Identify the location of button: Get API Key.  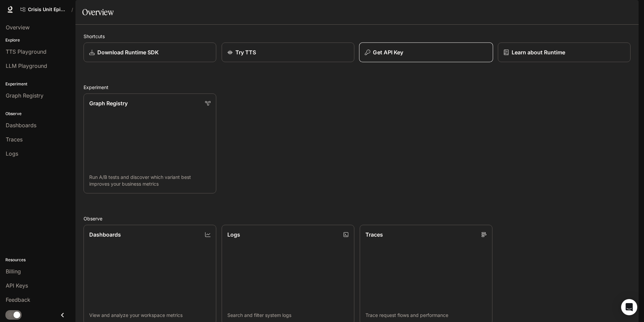
(426, 52).